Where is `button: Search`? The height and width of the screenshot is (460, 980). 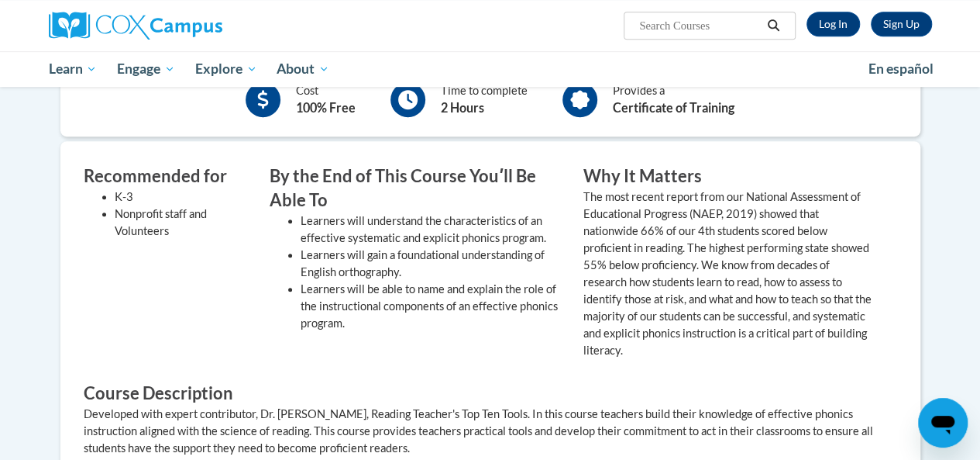
button: Search is located at coordinates (773, 26).